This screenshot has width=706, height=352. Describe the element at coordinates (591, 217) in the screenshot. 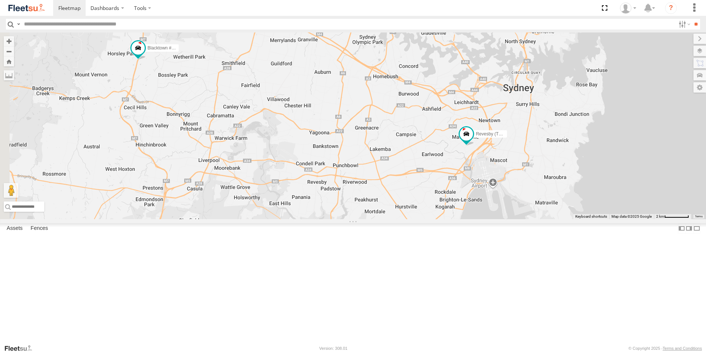

I see `button: Keyboard shortcuts` at that location.